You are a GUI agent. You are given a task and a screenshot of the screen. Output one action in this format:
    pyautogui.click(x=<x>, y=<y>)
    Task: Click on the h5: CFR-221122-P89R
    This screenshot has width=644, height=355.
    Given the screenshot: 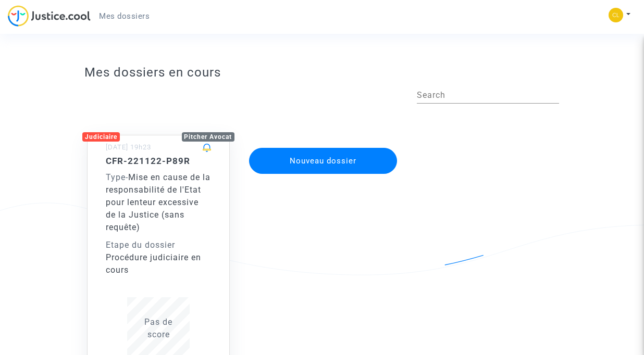 What is the action you would take?
    pyautogui.click(x=158, y=161)
    